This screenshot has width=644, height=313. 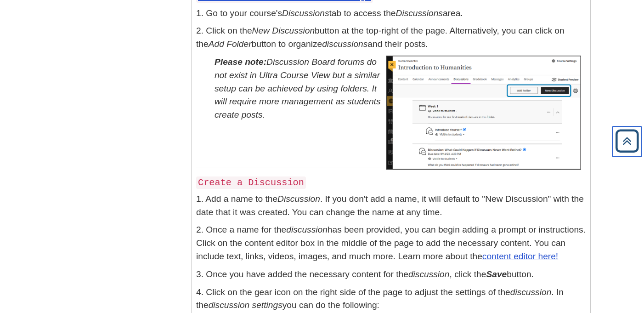 I want to click on em: New Discussion, so click(x=284, y=31).